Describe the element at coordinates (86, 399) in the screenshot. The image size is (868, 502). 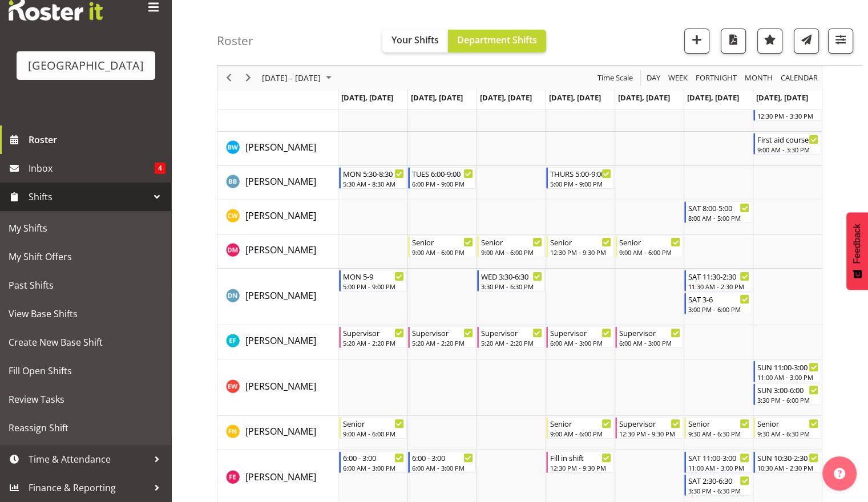
I see `a: Review Tasks` at that location.